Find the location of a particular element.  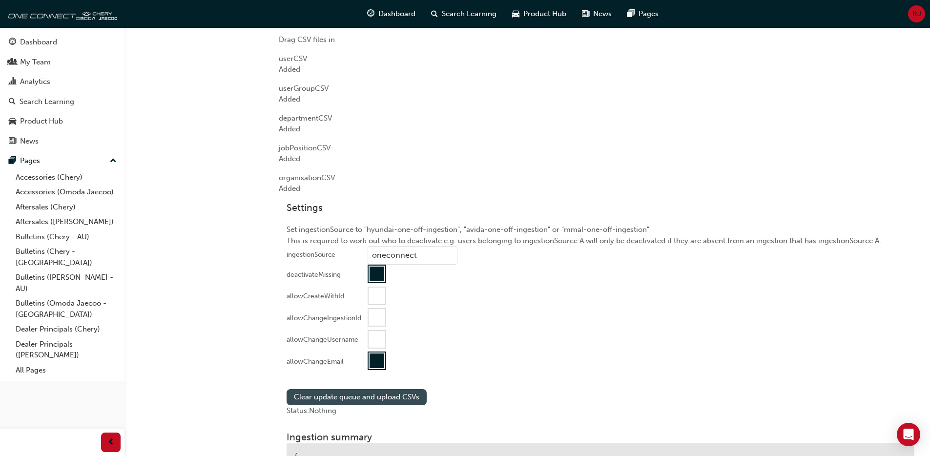

div: allowChangeIngestionId is located at coordinates (324, 318).